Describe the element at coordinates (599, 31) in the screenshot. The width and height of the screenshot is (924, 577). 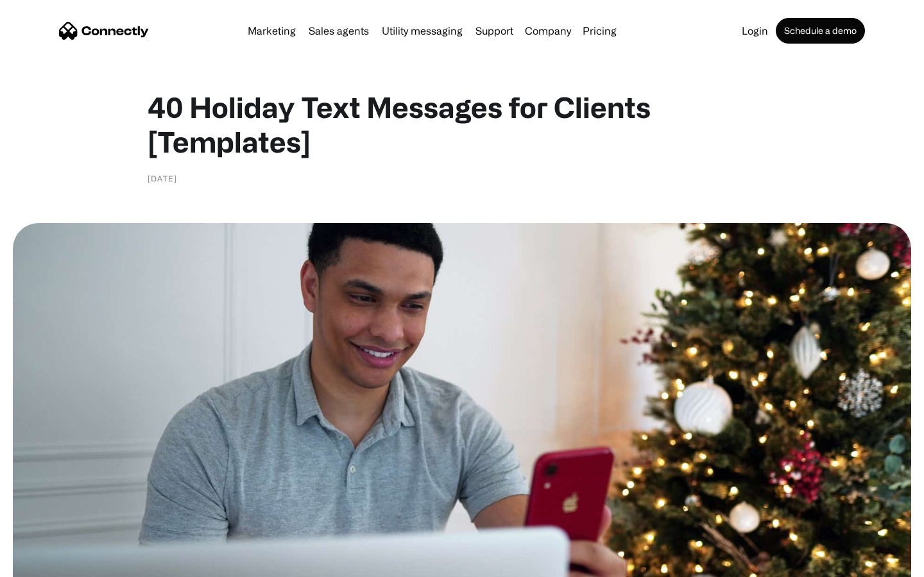
I see `a: Pricing` at that location.